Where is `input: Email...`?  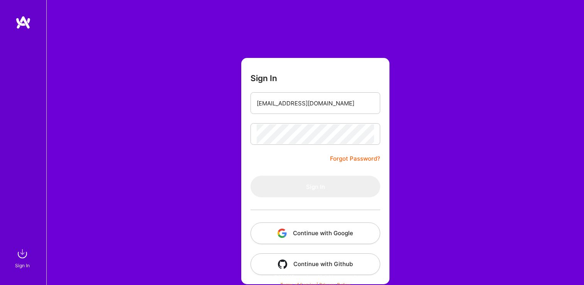
input: Email... is located at coordinates (315, 103).